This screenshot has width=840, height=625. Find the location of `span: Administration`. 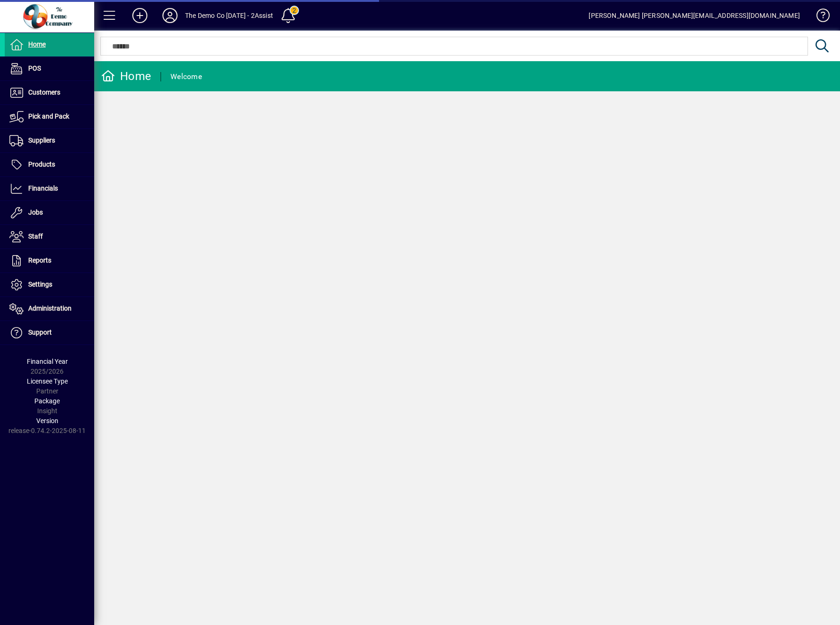

span: Administration is located at coordinates (50, 308).